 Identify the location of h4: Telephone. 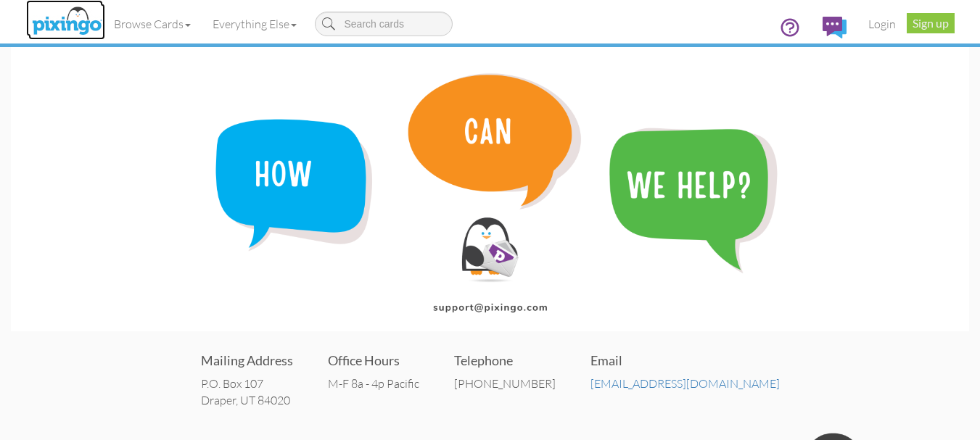
(505, 360).